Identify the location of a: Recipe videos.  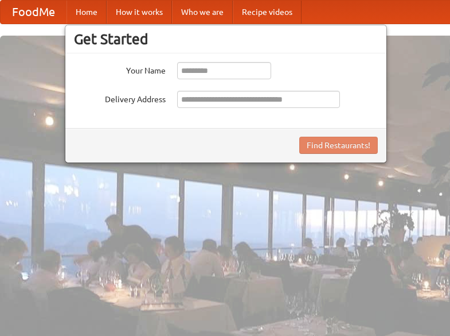
(267, 12).